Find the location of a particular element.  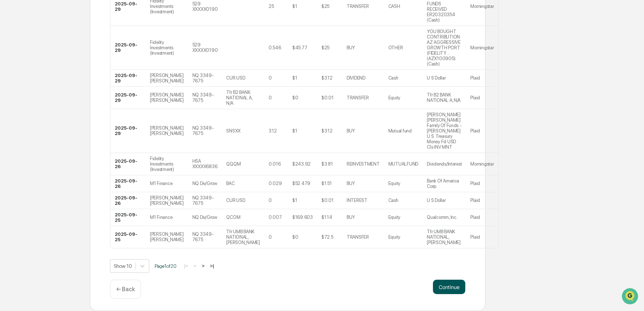

span: Page 1 of 20 is located at coordinates (165, 266).